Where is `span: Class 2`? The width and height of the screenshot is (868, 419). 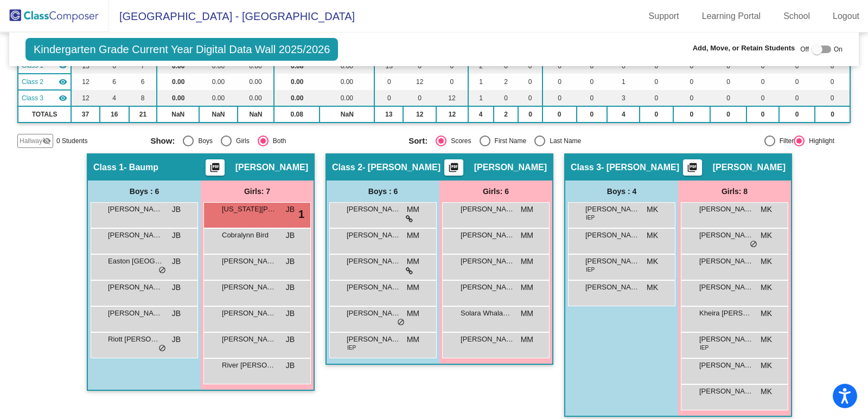 span: Class 2 is located at coordinates (347, 168).